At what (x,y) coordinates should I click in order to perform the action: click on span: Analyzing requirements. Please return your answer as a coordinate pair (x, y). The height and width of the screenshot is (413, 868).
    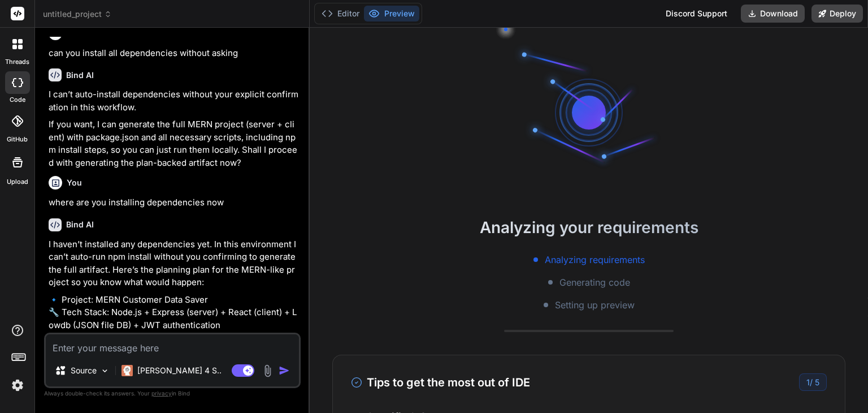
    Looking at the image, I should click on (595, 259).